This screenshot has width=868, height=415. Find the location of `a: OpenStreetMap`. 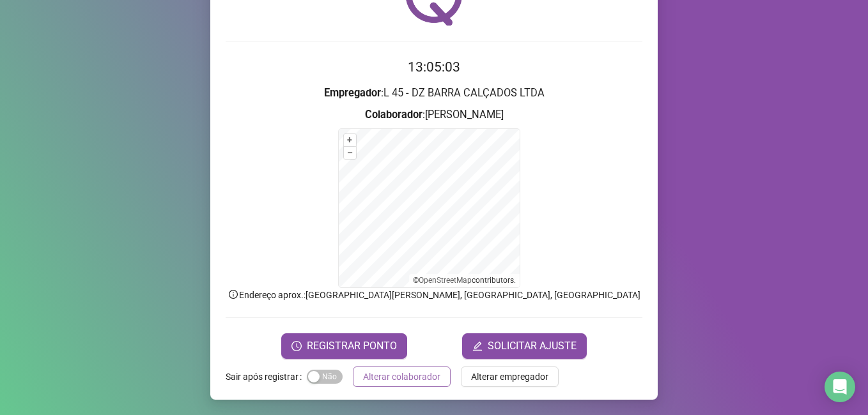

a: OpenStreetMap is located at coordinates (445, 280).